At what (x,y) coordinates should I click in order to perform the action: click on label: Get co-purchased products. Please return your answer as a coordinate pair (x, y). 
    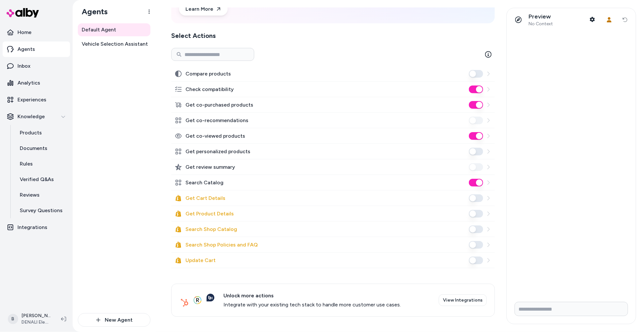
    Looking at the image, I should click on (219, 105).